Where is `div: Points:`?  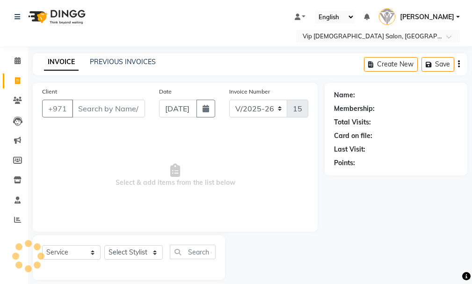 div: Points: is located at coordinates (344, 163).